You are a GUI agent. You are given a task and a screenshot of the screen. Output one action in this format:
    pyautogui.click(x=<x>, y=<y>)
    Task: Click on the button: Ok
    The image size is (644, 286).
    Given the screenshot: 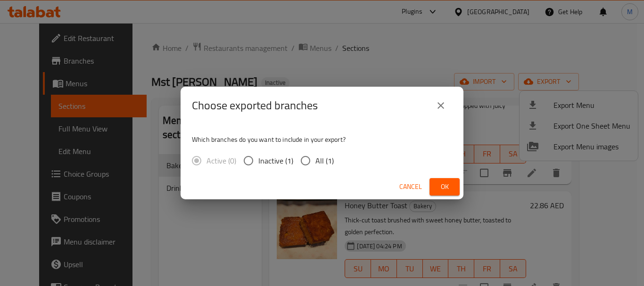 What is the action you would take?
    pyautogui.click(x=444, y=187)
    